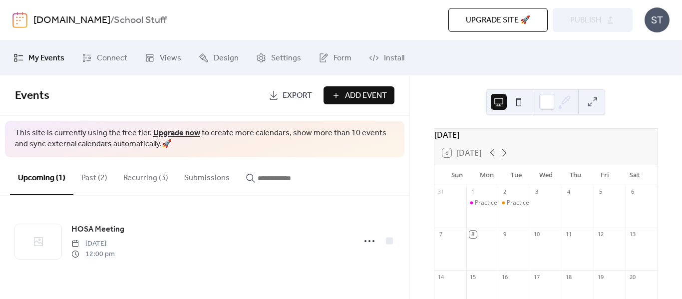 Image resolution: width=682 pixels, height=299 pixels. I want to click on div: 20, so click(632, 277).